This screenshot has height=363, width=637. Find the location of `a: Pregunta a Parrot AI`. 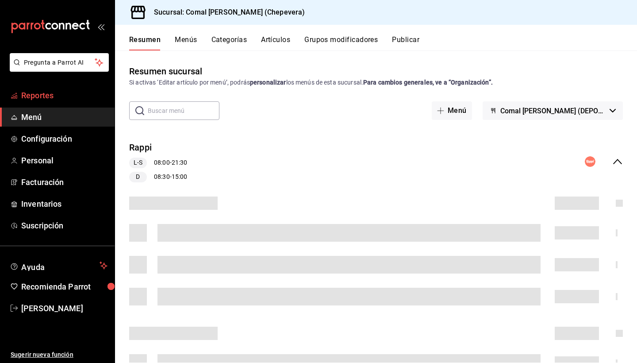

a: Pregunta a Parrot AI is located at coordinates (57, 69).